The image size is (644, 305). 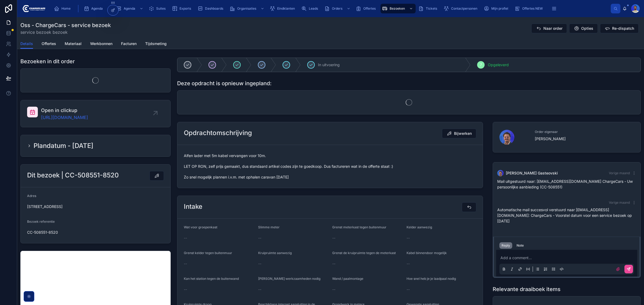 What do you see at coordinates (158, 8) in the screenshot?
I see `a: Suites` at bounding box center [158, 8].